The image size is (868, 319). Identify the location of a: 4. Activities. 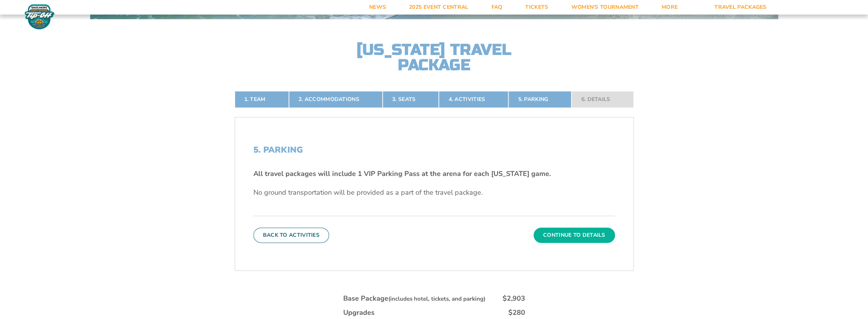
(473, 99).